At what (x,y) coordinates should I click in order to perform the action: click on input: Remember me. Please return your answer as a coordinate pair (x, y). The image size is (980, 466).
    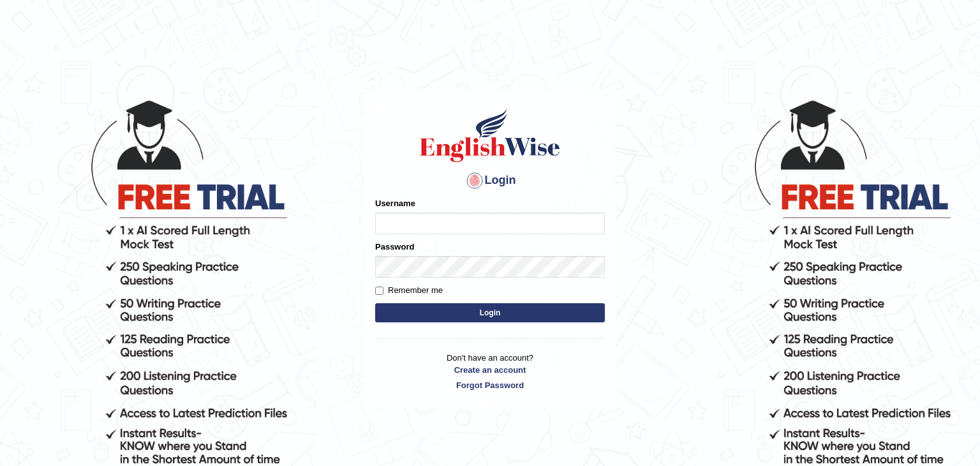
    Looking at the image, I should click on (379, 291).